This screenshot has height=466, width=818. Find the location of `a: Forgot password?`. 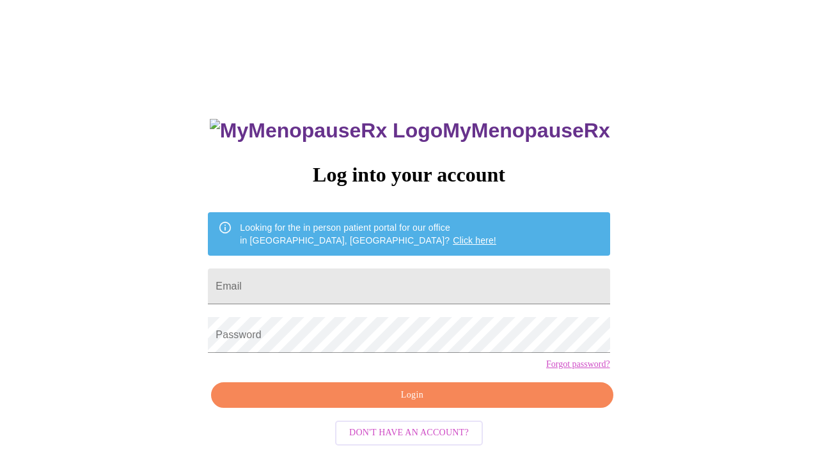

a: Forgot password? is located at coordinates (578, 364).